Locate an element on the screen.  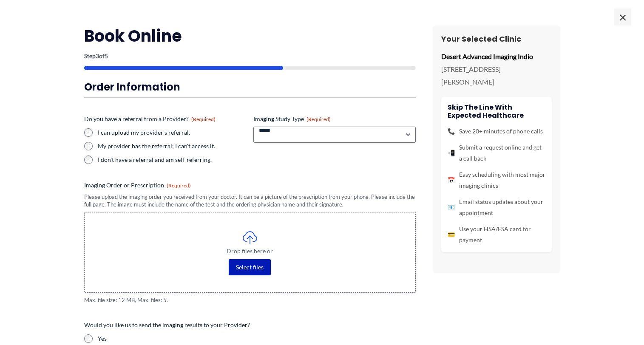
h3: Your Selected Clinic is located at coordinates (496, 38).